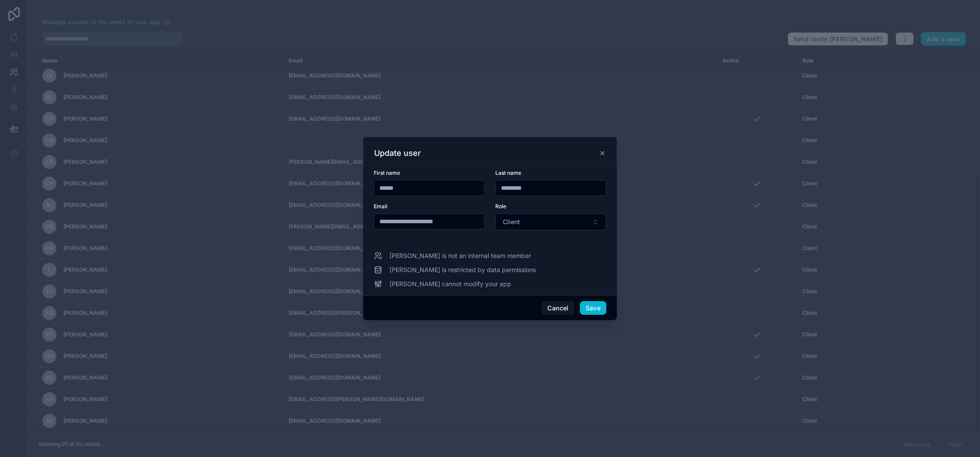 The height and width of the screenshot is (457, 980). I want to click on button: Select Button, so click(550, 222).